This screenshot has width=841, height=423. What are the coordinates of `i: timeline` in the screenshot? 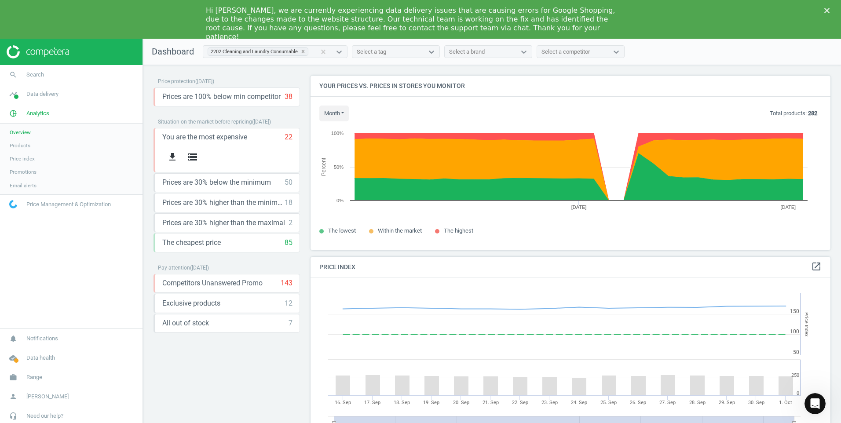 It's located at (13, 94).